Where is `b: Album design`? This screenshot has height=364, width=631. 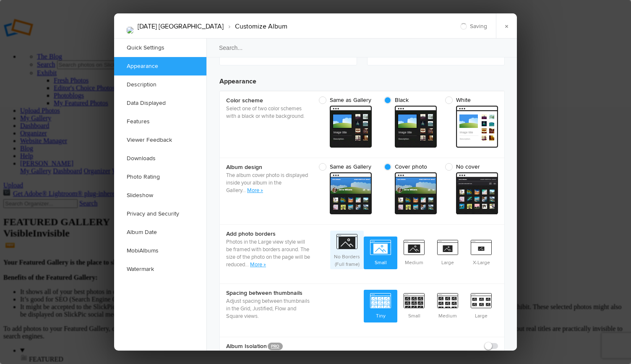
b: Album design is located at coordinates (268, 167).